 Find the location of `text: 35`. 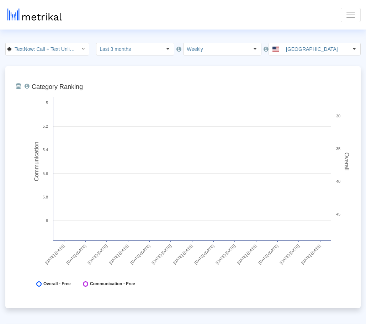

text: 35 is located at coordinates (338, 149).